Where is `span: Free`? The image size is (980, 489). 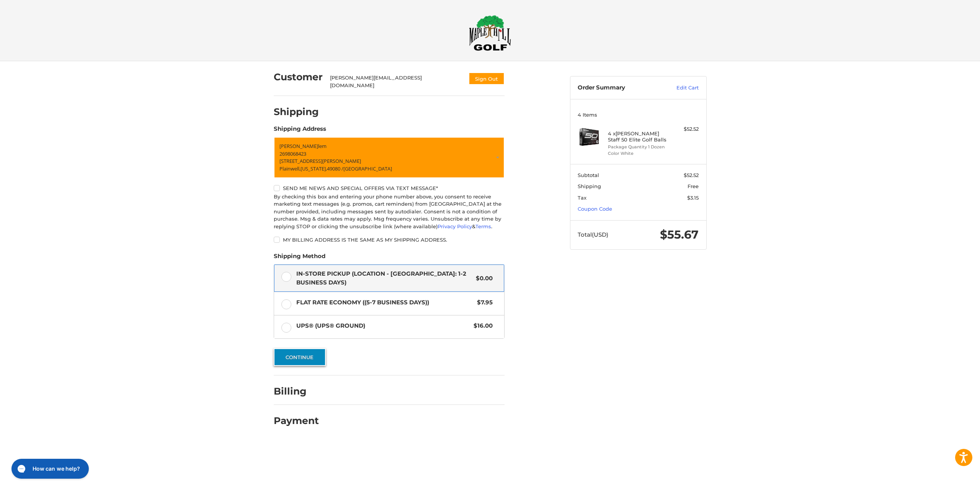
span: Free is located at coordinates (693, 186).